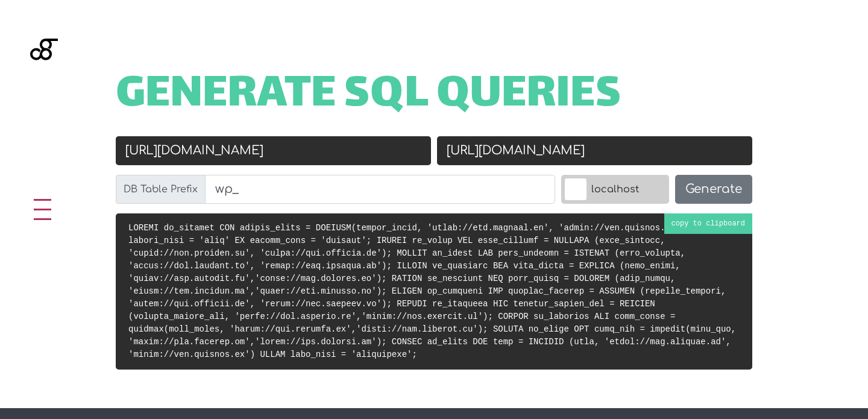 The image size is (868, 419). I want to click on span: Generate SQL Queries, so click(368, 96).